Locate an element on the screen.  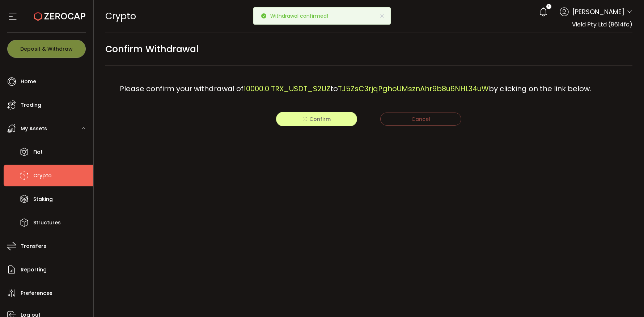
span: My Assets is located at coordinates (34, 129).